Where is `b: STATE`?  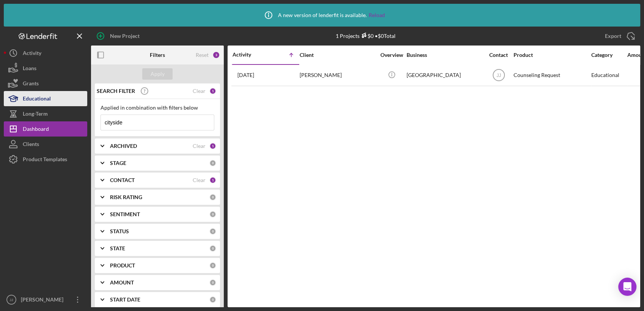 b: STATE is located at coordinates (118, 248).